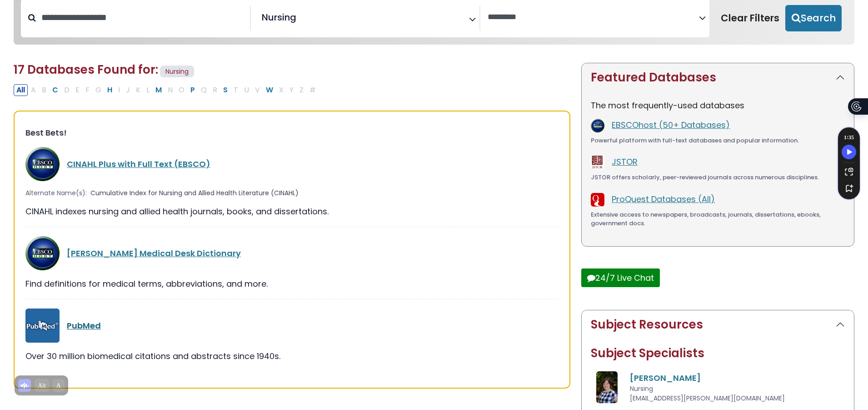  Describe the element at coordinates (292, 133) in the screenshot. I see `h3: Best Bets!` at that location.